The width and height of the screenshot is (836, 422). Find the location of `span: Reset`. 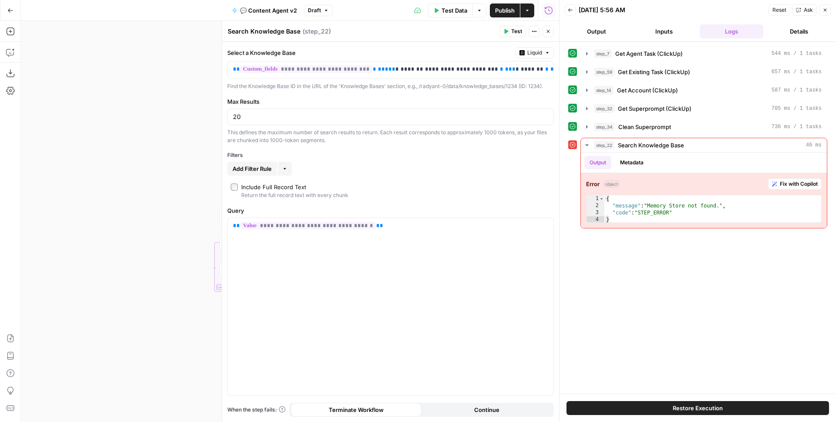

span: Reset is located at coordinates (780, 10).